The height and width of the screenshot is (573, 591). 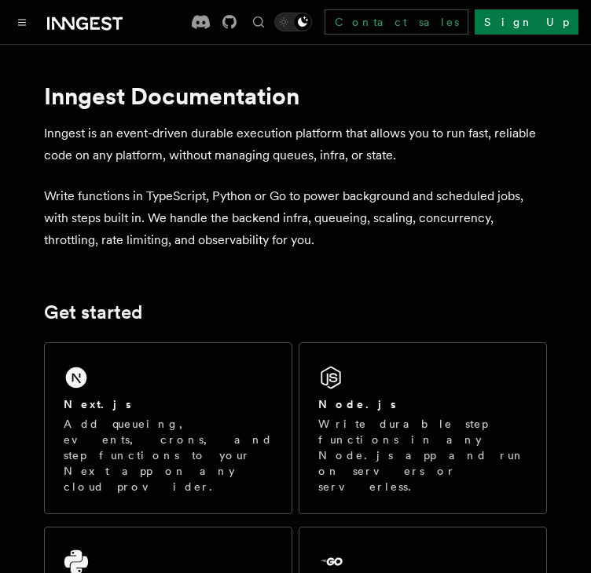 What do you see at coordinates (295, 218) in the screenshot?
I see `p: Write functions in TypeScript, Python or Go to power background and scheduled jobs, with steps bu...` at bounding box center [295, 218].